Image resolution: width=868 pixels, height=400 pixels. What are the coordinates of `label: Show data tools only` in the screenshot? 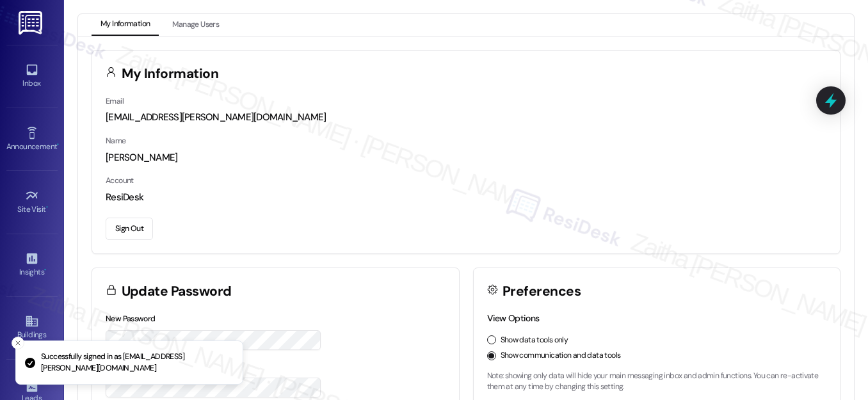 It's located at (534, 340).